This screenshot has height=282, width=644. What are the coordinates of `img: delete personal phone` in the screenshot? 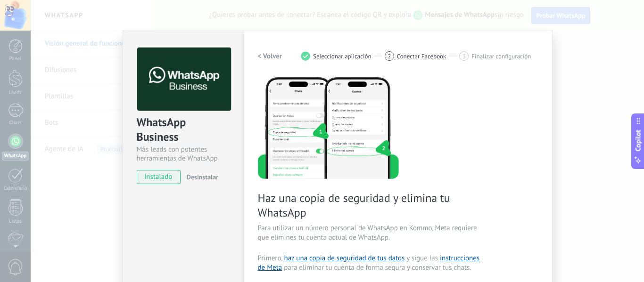 It's located at (328, 127).